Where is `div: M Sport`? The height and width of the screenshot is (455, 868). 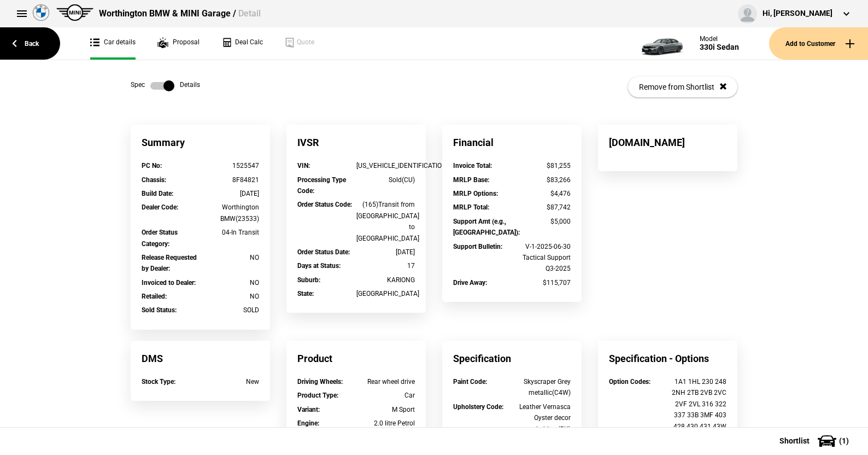
div: M Sport is located at coordinates (386, 410).